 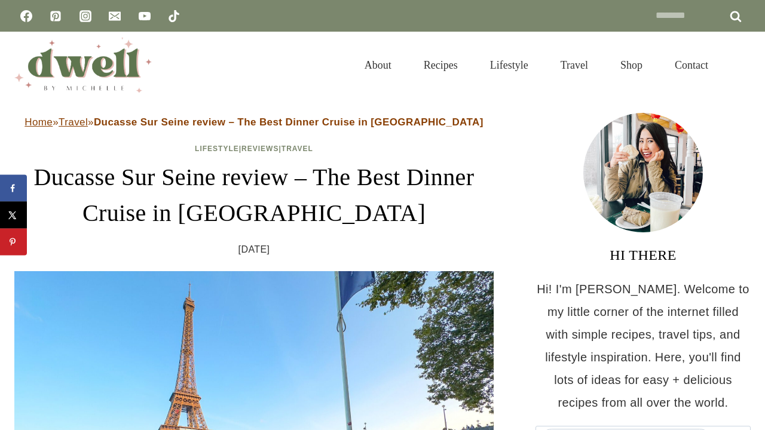 I want to click on a: Facebook, so click(x=26, y=16).